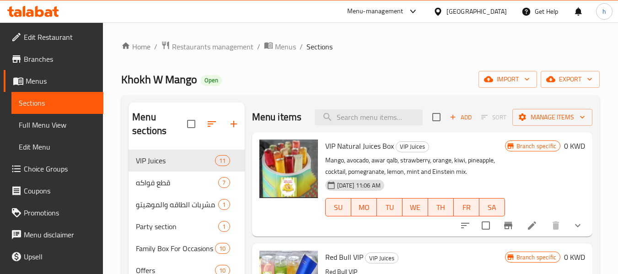 This screenshot has height=274, width=618. Describe the element at coordinates (177, 183) in the screenshot. I see `div: قطع فواكه` at that location.